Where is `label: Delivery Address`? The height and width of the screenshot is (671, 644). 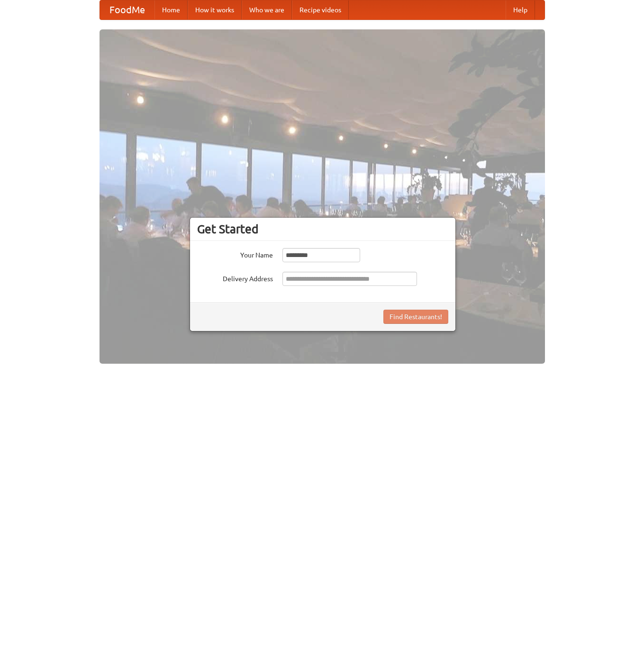
label: Delivery Address is located at coordinates (235, 278).